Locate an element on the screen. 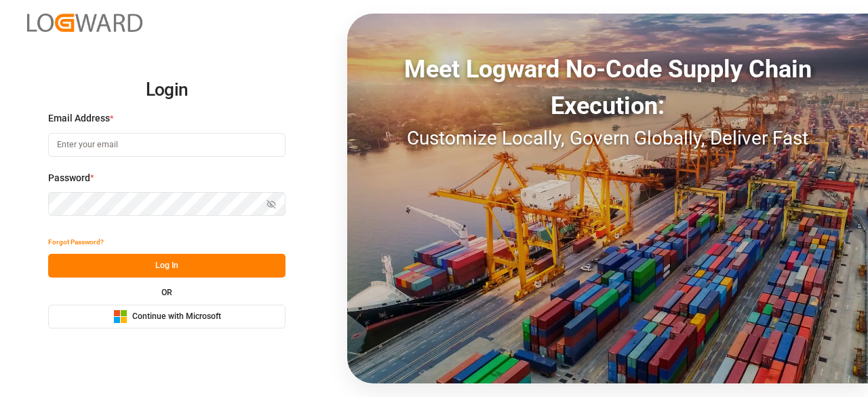 Image resolution: width=868 pixels, height=397 pixels. img: Logward_new_orange.png is located at coordinates (85, 22).